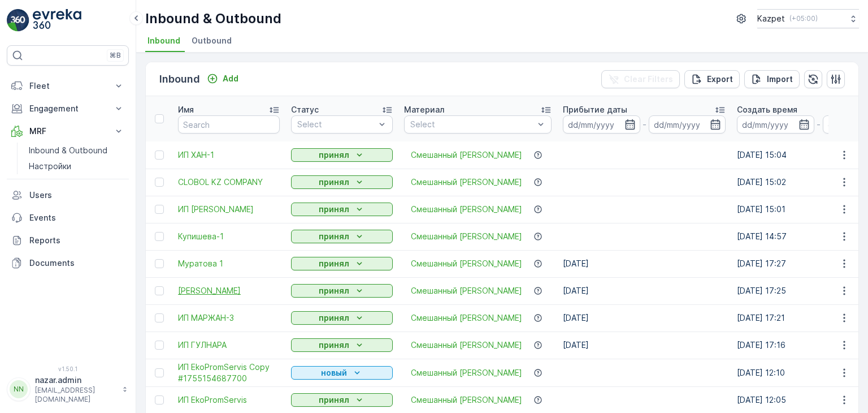 This screenshot has width=868, height=413. I want to click on p: MRF, so click(68, 131).